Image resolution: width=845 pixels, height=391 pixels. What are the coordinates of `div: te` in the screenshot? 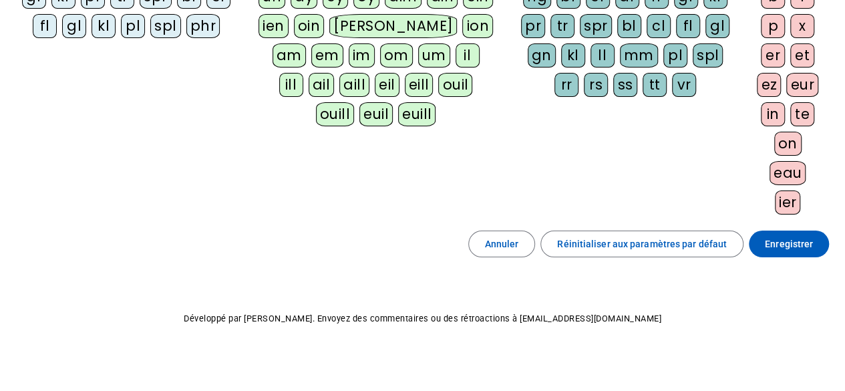 It's located at (803, 114).